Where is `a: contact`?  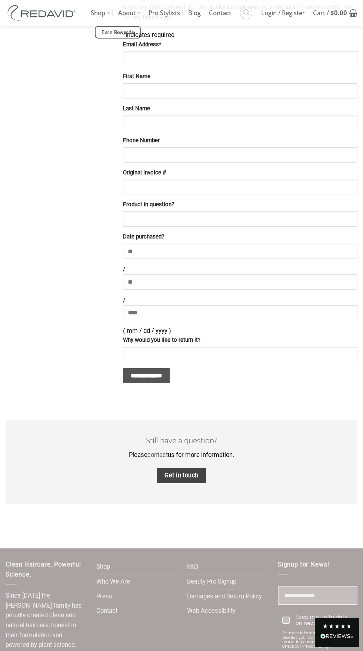 a: contact is located at coordinates (157, 455).